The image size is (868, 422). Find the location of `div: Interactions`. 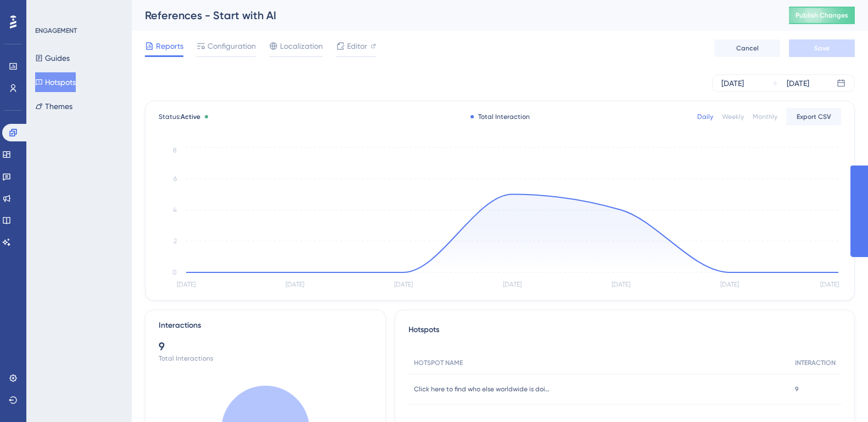

div: Interactions is located at coordinates (179, 326).